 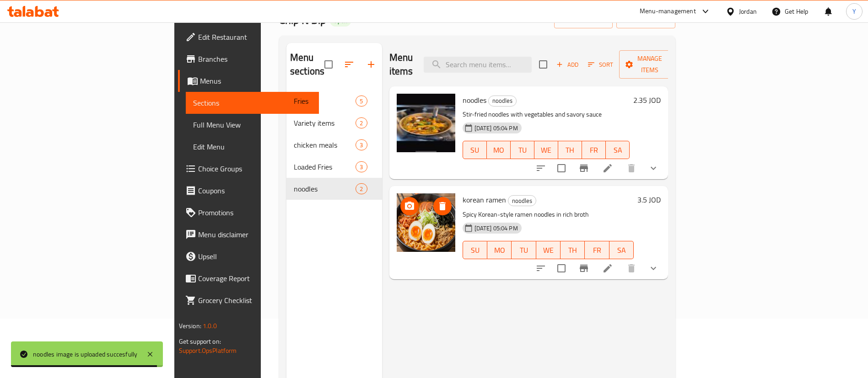 I want to click on a: Sections, so click(x=252, y=103).